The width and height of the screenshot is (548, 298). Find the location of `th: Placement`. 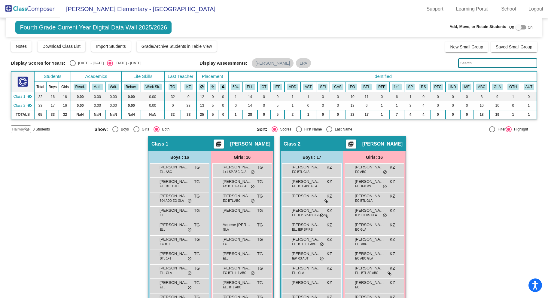

th: Placement is located at coordinates (212, 76).